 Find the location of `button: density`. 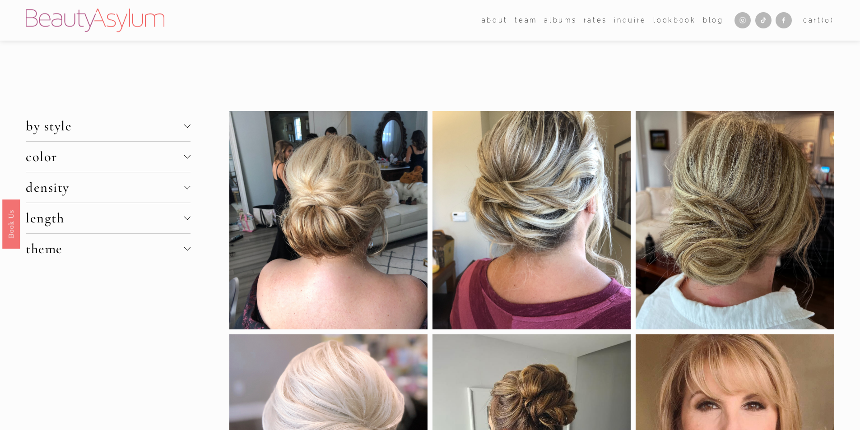

button: density is located at coordinates (108, 187).